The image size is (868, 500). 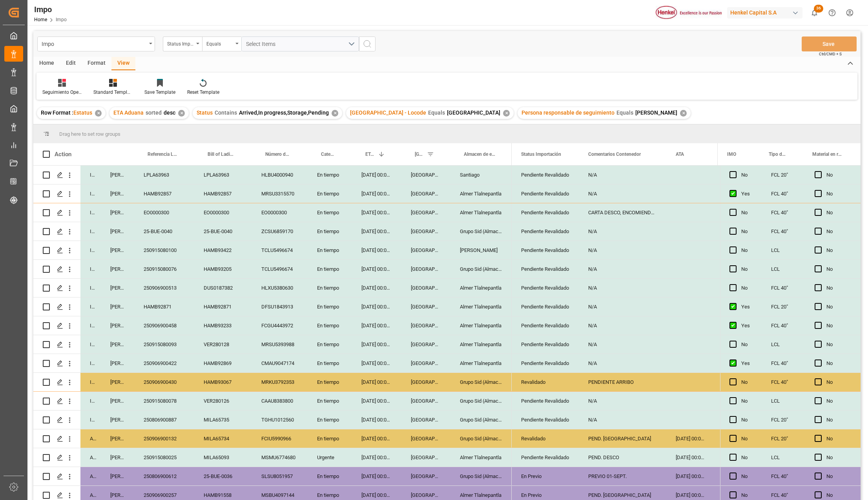 What do you see at coordinates (328, 154) in the screenshot?
I see `span: Categoría` at bounding box center [328, 154].